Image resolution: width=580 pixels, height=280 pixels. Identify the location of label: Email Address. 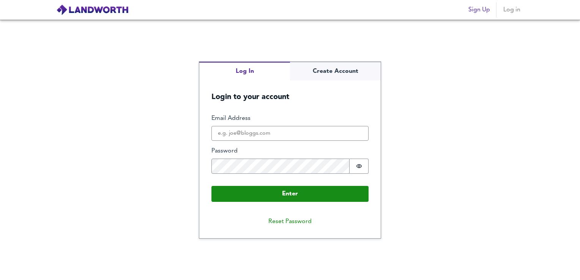
(290, 118).